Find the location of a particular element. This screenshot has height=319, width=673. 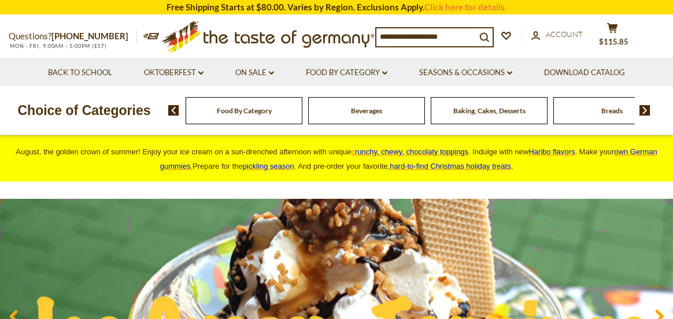

span: MON - FRI, 9:00AM - 5:00PM (EST) is located at coordinates (58, 46).